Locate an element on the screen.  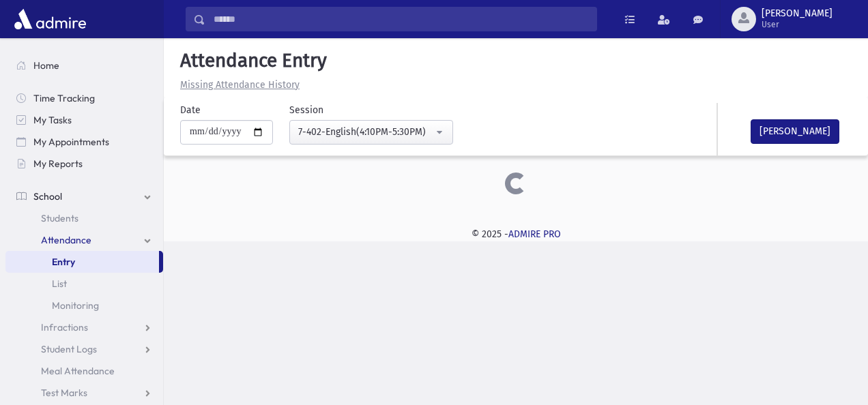
a: Missing Attendance History is located at coordinates (236, 85).